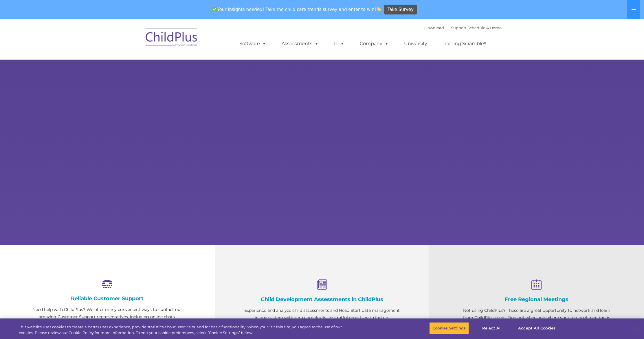 The image size is (644, 339). Describe the element at coordinates (252, 44) in the screenshot. I see `a: Software` at that location.